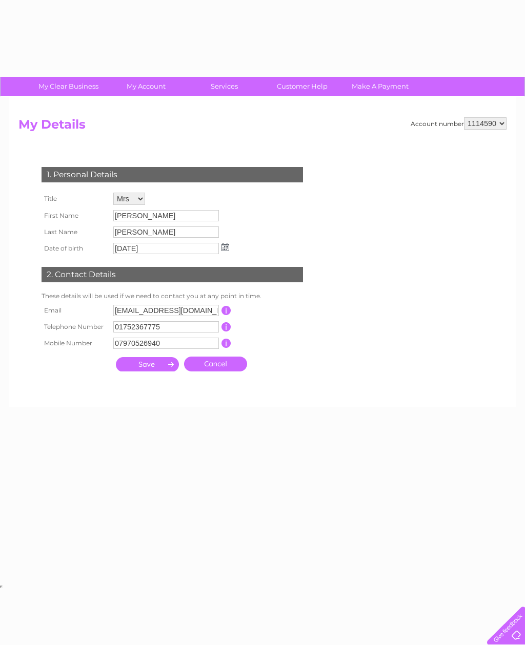 The width and height of the screenshot is (525, 645). Describe the element at coordinates (380, 86) in the screenshot. I see `a: Make A Payment` at that location.